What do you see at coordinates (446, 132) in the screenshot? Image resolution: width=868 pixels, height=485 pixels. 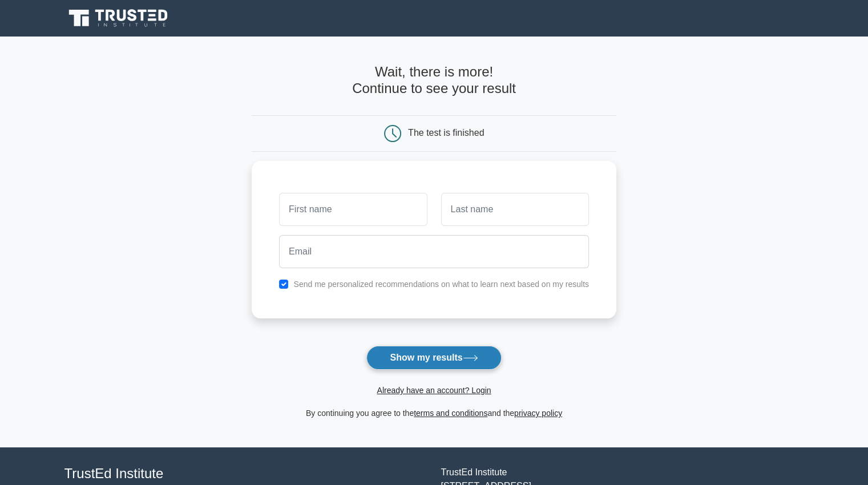 I see `div: The test is finished` at bounding box center [446, 132].